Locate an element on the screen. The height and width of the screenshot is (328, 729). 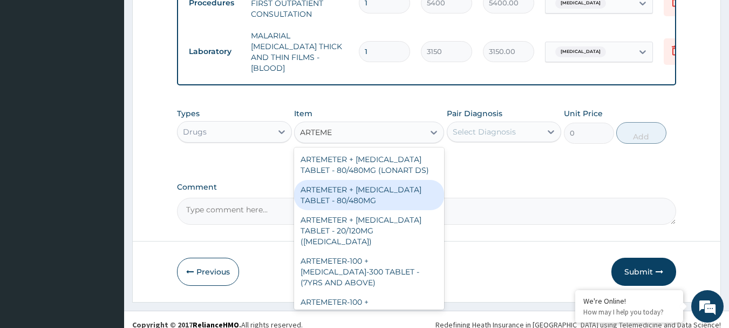
p: How may I help you today? is located at coordinates (629, 311).